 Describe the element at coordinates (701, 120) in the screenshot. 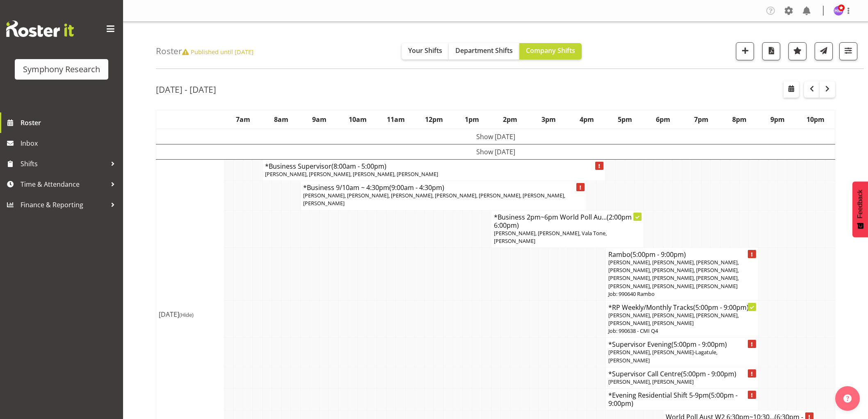

I see `th: 7pm` at that location.